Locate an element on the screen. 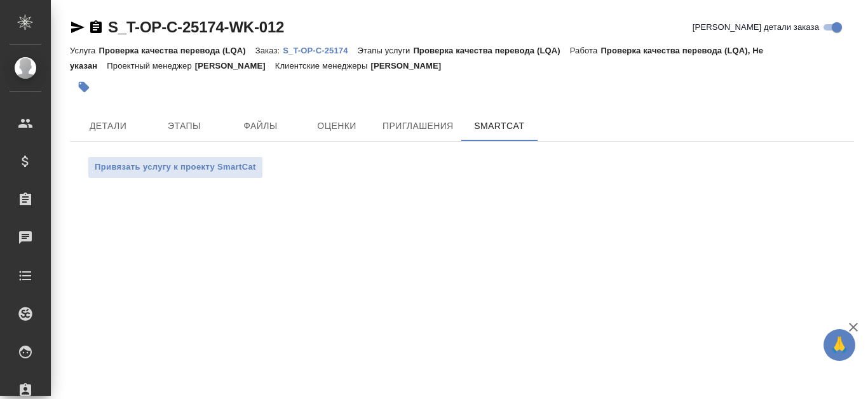 The height and width of the screenshot is (399, 868). p: Проектный менеджер is located at coordinates (151, 66).